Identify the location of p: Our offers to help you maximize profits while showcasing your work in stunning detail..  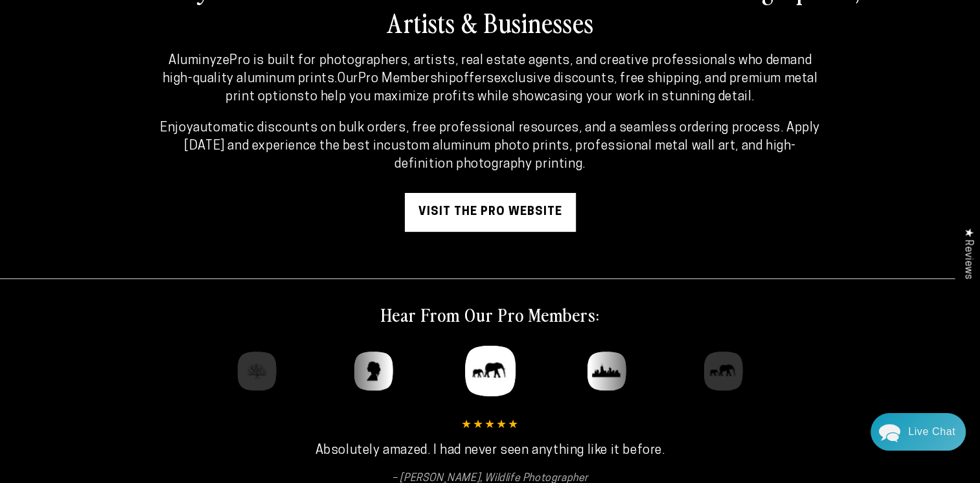
(490, 79).